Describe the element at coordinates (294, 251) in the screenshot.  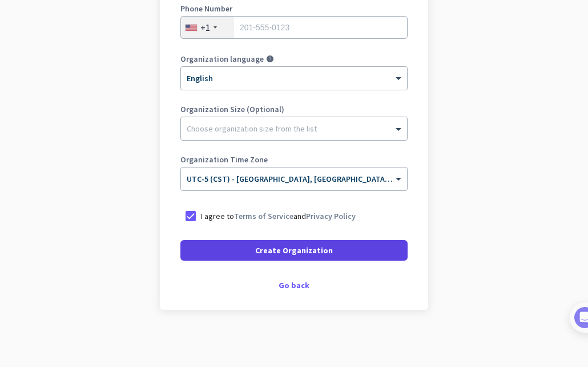
I see `span: Create Organization` at that location.